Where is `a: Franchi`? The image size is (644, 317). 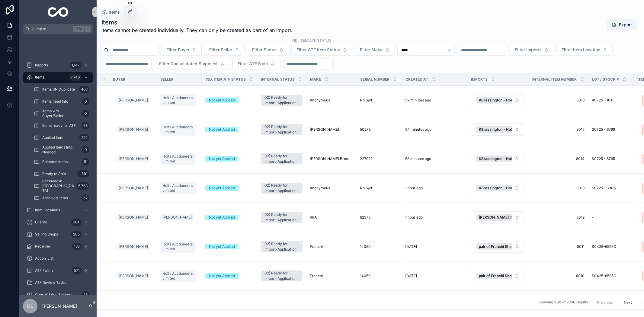
a: Franchi is located at coordinates (331, 276).